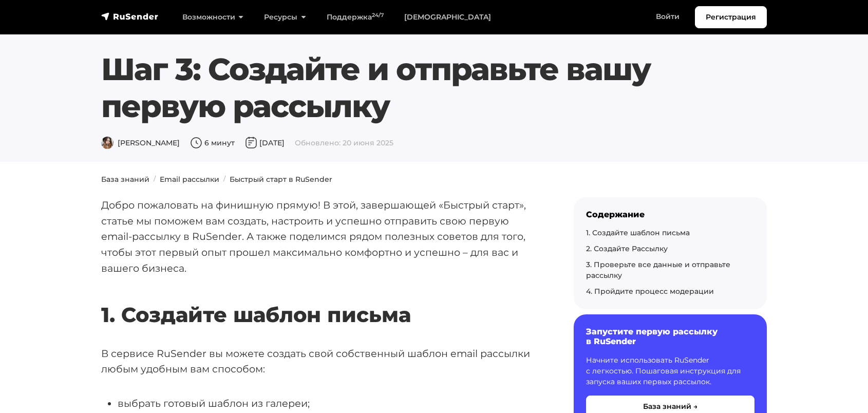  I want to click on a: База знаний, so click(125, 179).